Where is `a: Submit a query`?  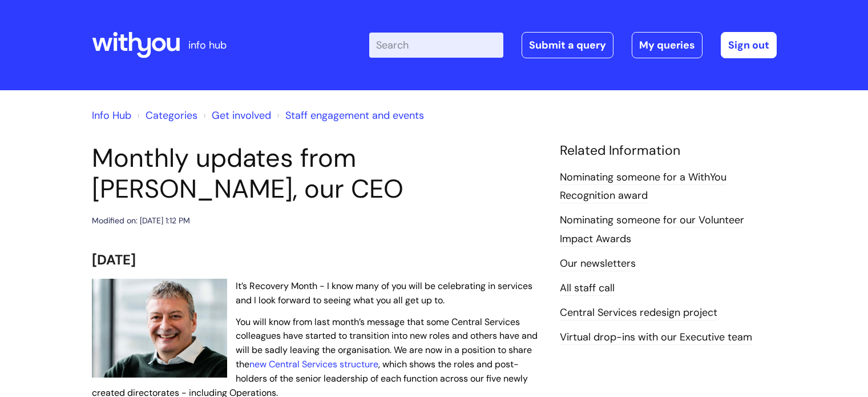 a: Submit a query is located at coordinates (567, 45).